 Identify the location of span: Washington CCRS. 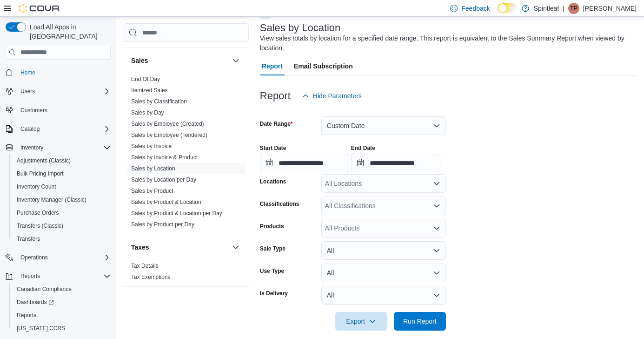
(62, 328).